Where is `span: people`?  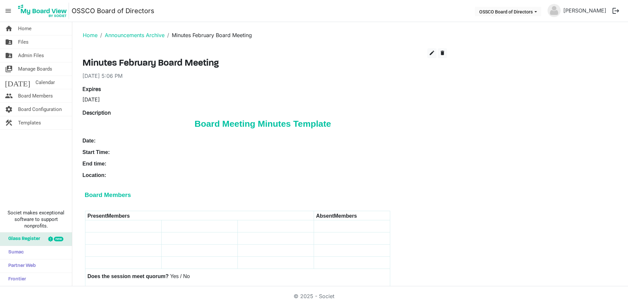 span: people is located at coordinates (9, 96).